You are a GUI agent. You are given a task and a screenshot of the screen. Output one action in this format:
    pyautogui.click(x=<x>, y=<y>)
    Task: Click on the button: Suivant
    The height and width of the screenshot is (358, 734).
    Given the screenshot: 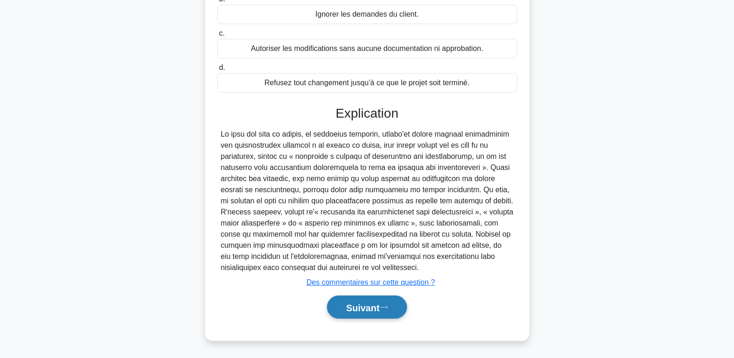 What is the action you would take?
    pyautogui.click(x=367, y=307)
    